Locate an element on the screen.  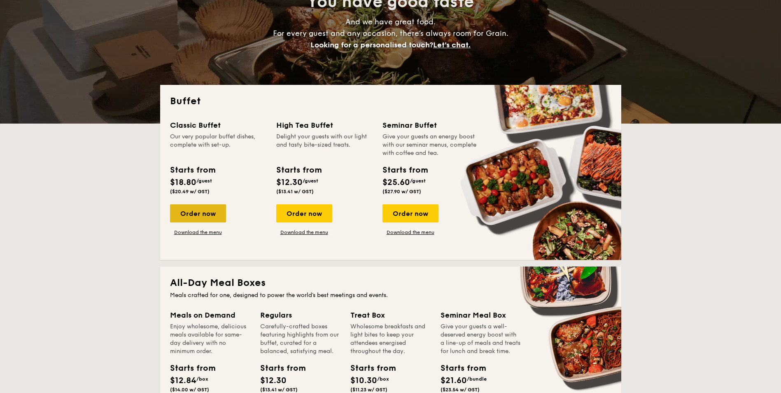
div: High Tea Buffet is located at coordinates (324, 125).